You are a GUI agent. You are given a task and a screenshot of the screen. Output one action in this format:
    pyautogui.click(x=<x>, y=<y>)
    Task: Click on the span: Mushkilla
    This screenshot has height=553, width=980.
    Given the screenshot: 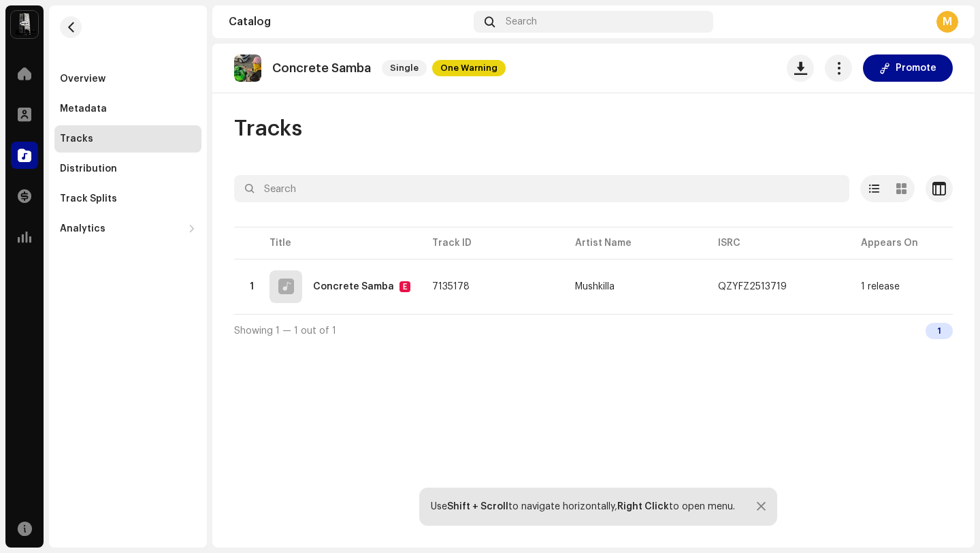 What is the action you would take?
    pyautogui.click(x=635, y=287)
    